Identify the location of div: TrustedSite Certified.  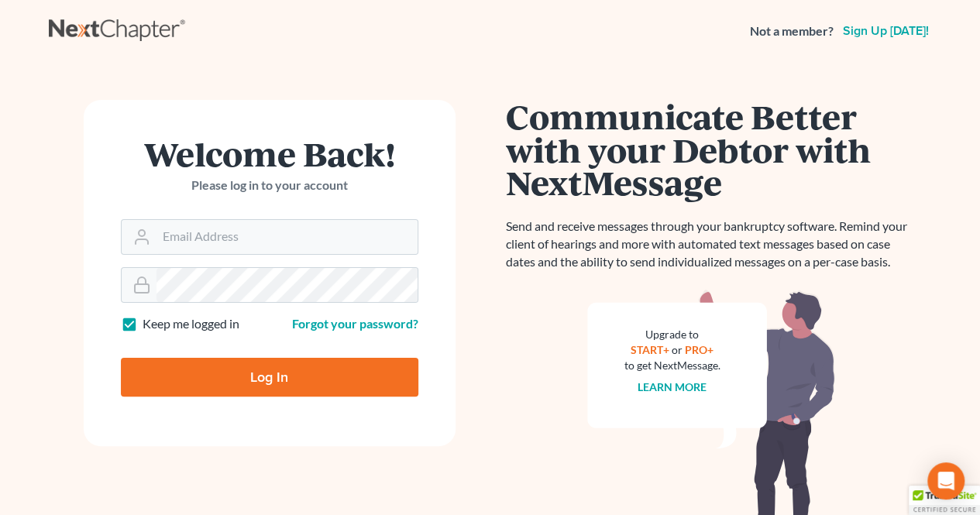
(945, 500).